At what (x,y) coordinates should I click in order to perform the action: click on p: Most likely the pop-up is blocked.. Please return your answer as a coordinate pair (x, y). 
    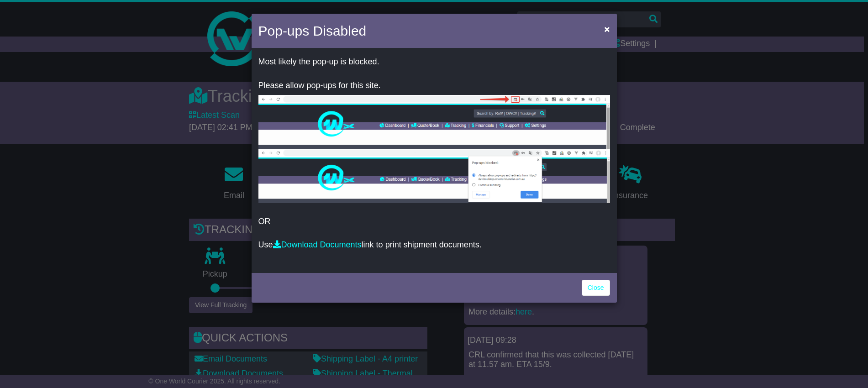
    Looking at the image, I should click on (435, 62).